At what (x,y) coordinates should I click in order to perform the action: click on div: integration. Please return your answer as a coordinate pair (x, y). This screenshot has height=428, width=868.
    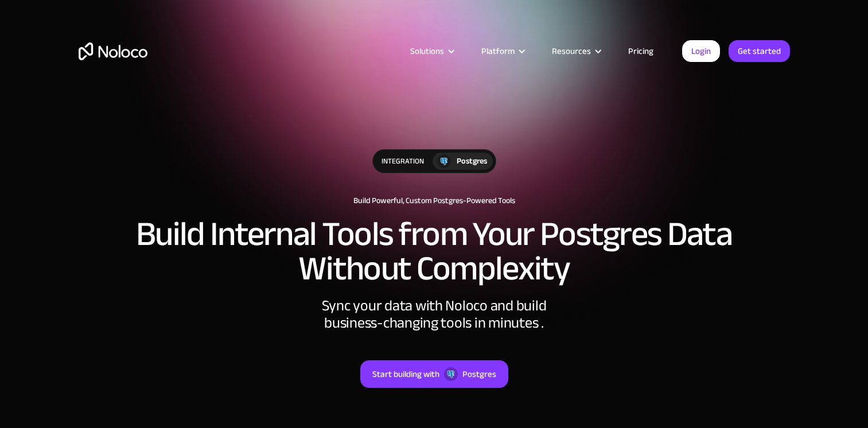
    Looking at the image, I should click on (402, 162).